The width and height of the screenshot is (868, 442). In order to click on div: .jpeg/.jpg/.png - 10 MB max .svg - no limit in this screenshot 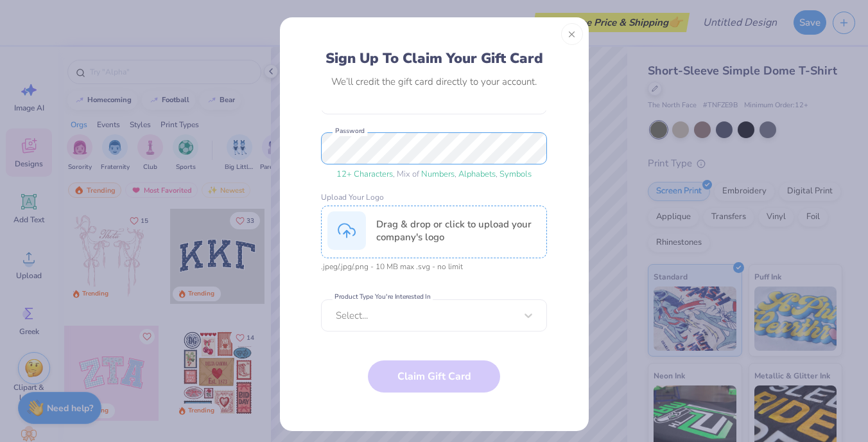, I will do `click(434, 267)`.